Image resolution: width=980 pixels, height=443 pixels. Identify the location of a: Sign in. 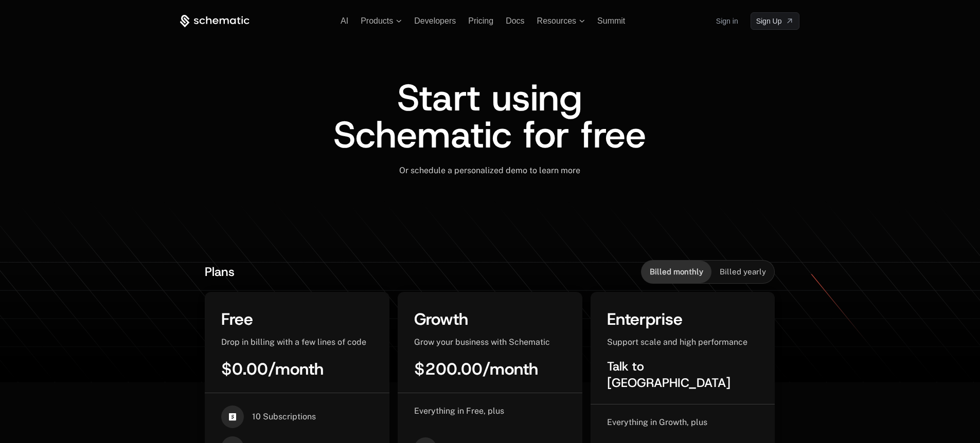
(727, 21).